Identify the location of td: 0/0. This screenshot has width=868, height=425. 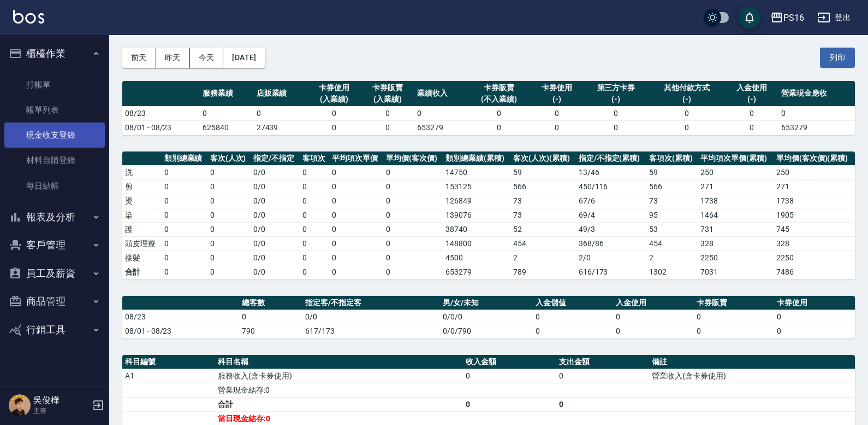
(274, 271).